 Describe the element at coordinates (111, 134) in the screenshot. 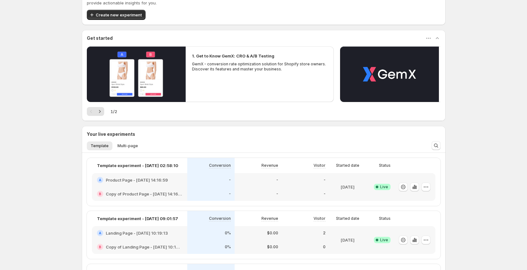

I see `h3: Your live experiments` at that location.